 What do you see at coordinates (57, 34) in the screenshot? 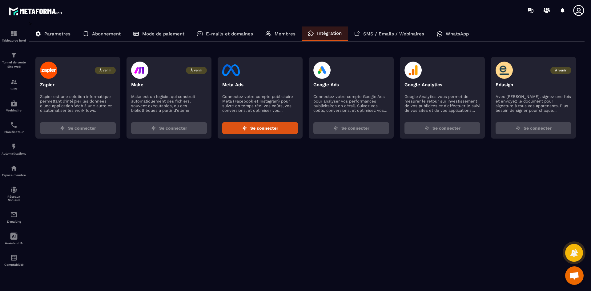
I see `p: Paramètres` at bounding box center [57, 34].